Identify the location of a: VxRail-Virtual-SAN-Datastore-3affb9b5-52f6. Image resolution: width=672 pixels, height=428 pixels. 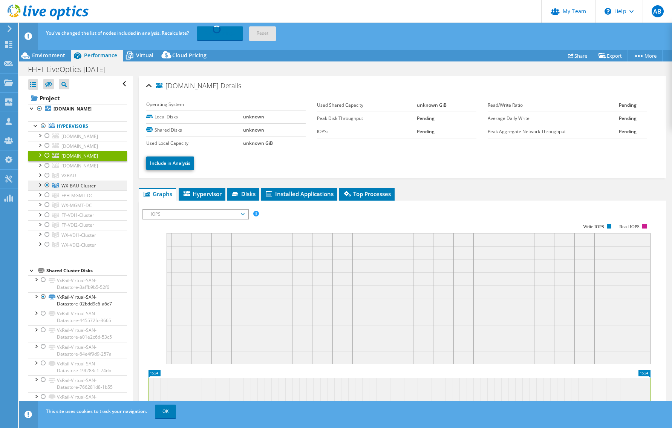
(78, 283).